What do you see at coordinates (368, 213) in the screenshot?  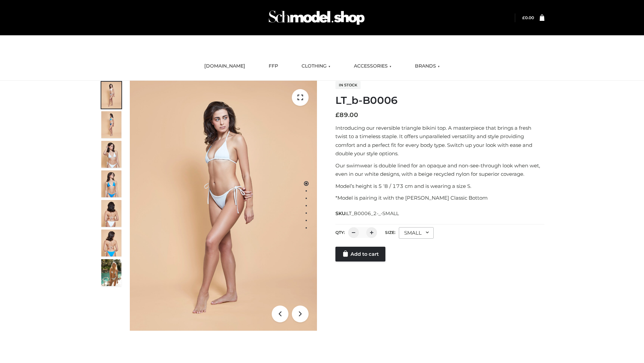 I see `span: SKU:` at bounding box center [368, 213].